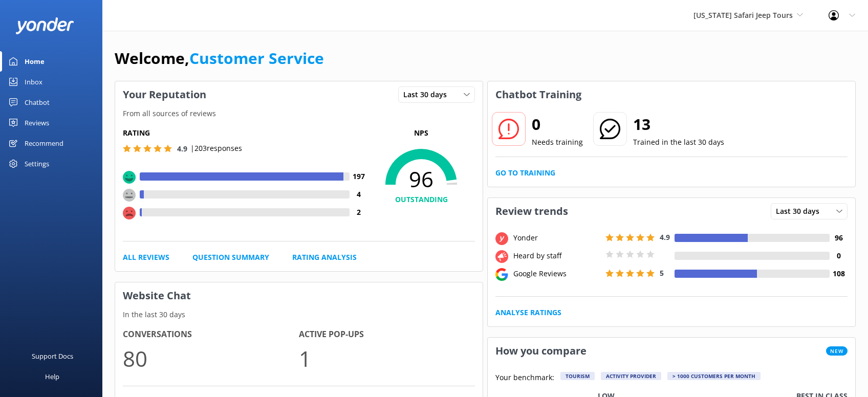  I want to click on a: Go to Training, so click(525, 173).